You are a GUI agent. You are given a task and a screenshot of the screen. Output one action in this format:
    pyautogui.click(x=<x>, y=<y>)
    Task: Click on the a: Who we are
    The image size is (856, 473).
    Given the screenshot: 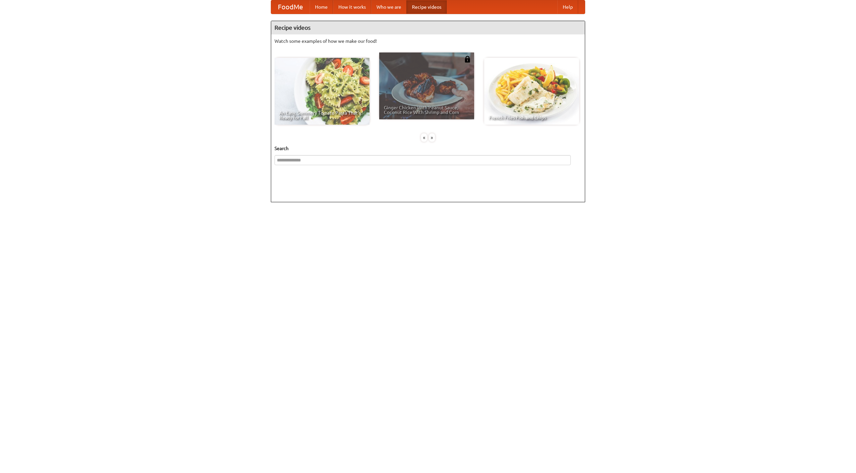 What is the action you would take?
    pyautogui.click(x=389, y=7)
    